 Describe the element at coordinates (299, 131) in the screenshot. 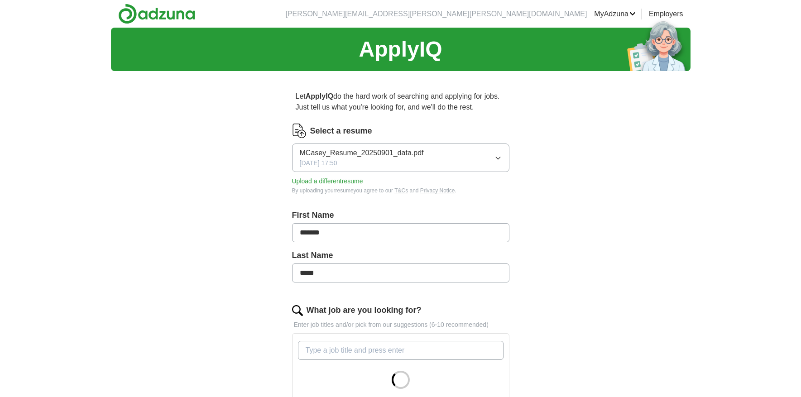

I see `img: CV Icon` at that location.